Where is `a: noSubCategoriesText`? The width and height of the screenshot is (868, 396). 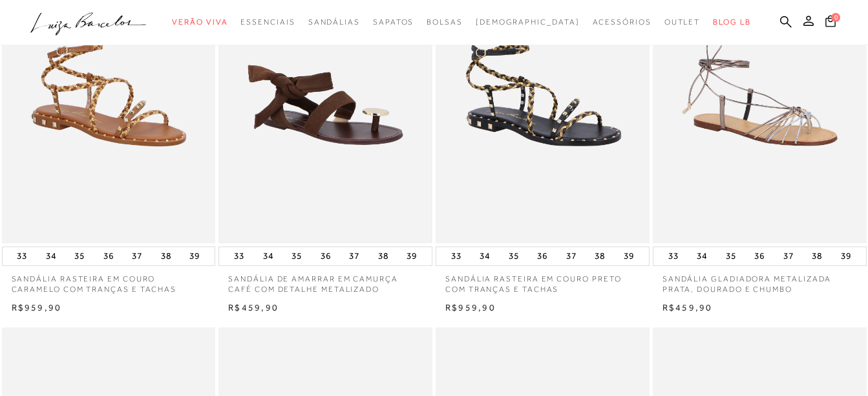 a: noSubCategoriesText is located at coordinates (527, 22).